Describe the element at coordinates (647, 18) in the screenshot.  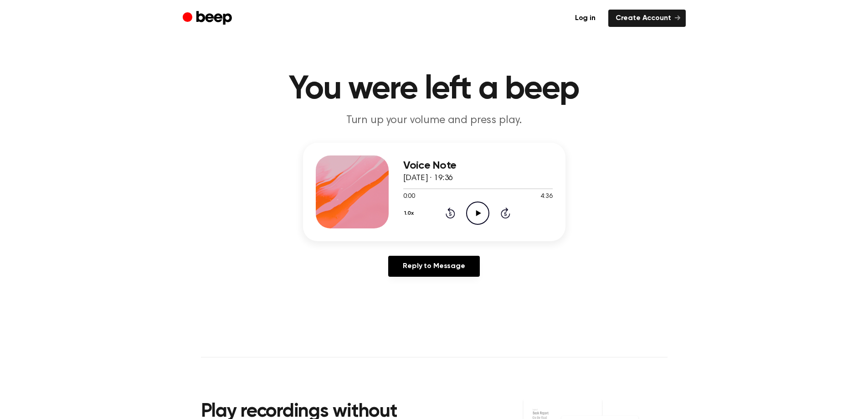
I see `a: Create Account` at that location.